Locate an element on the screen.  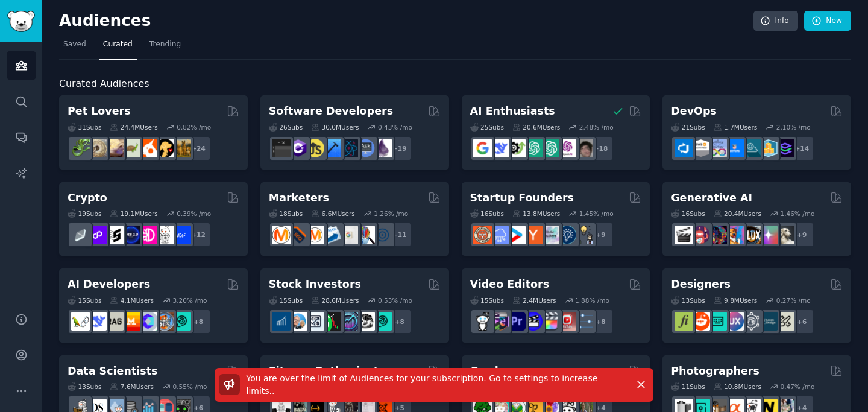
div: 2.4M Users is located at coordinates (534, 301).